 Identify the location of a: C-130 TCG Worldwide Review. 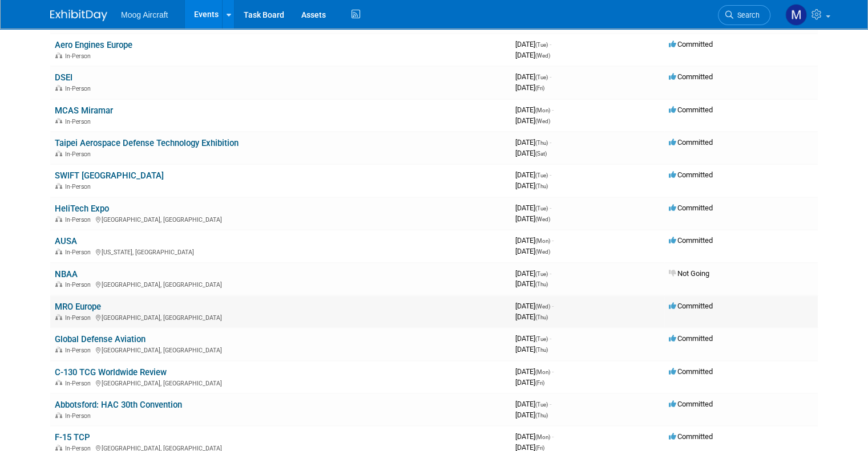
(110, 372).